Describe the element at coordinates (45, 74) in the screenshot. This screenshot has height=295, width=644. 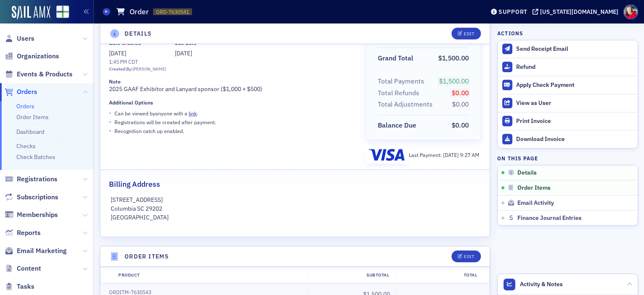
I see `span: Events & Products` at that location.